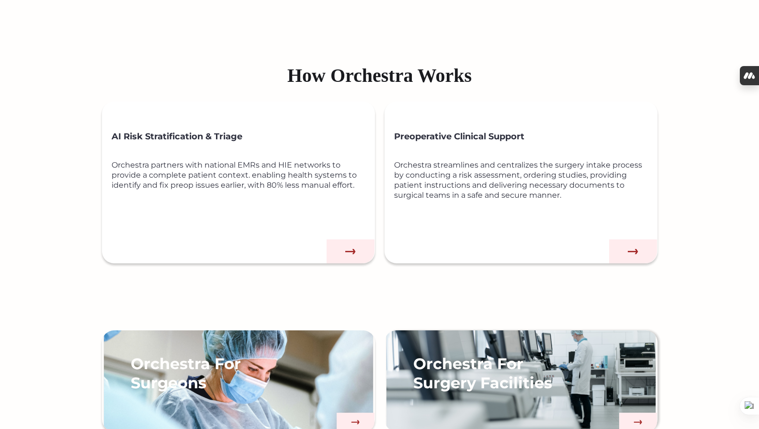  I want to click on a: AI Risk Stratification & TriageOrchestra partners with national EMRs and HIE networks to provide ..., so click(239, 183).